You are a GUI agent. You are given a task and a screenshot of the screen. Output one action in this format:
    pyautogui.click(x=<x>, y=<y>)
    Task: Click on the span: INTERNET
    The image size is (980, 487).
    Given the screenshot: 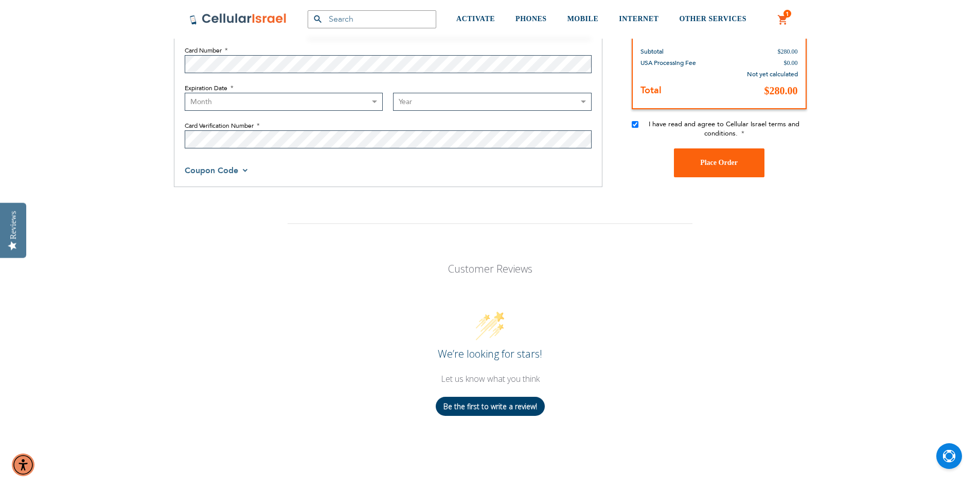 What is the action you would take?
    pyautogui.click(x=639, y=19)
    